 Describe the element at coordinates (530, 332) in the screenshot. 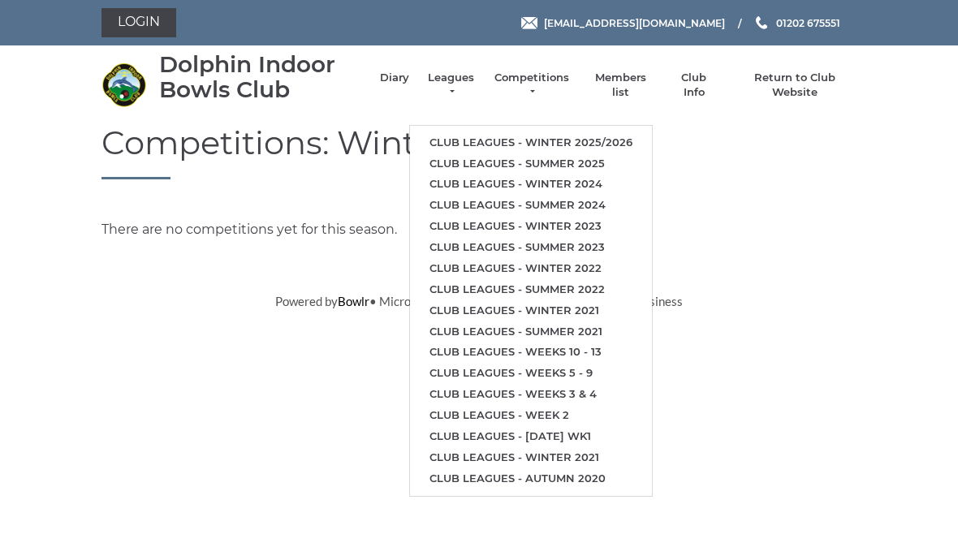

I see `a: Club leagues - Summer 2021` at that location.